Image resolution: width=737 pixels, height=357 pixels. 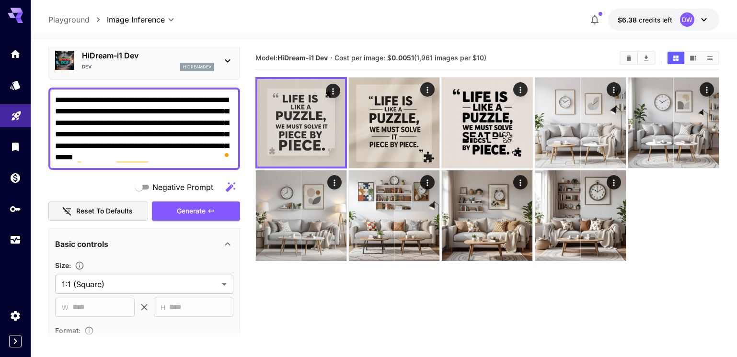 What do you see at coordinates (663, 20) in the screenshot?
I see `button: $6.3848DW` at bounding box center [663, 20].